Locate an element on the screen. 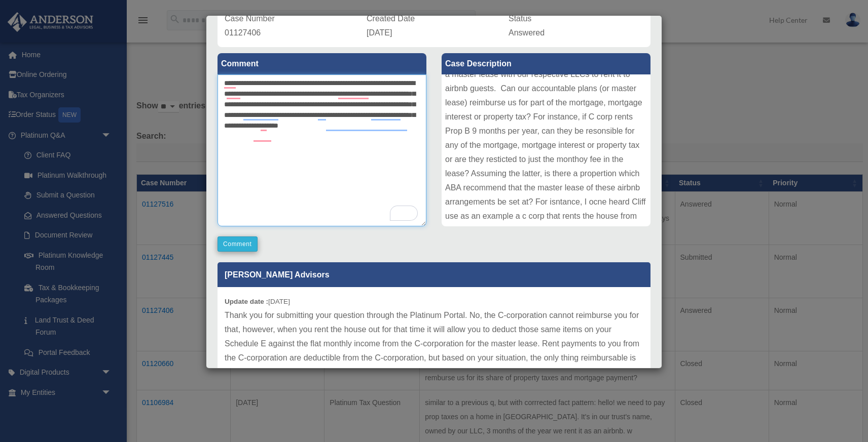 The width and height of the screenshot is (868, 442). label: Case Description is located at coordinates (546, 64).